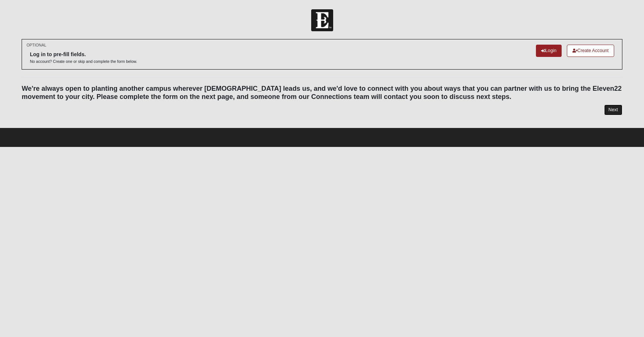  What do you see at coordinates (84, 62) in the screenshot?
I see `p: No account? Create one or skip and complete the form below.` at bounding box center [84, 62].